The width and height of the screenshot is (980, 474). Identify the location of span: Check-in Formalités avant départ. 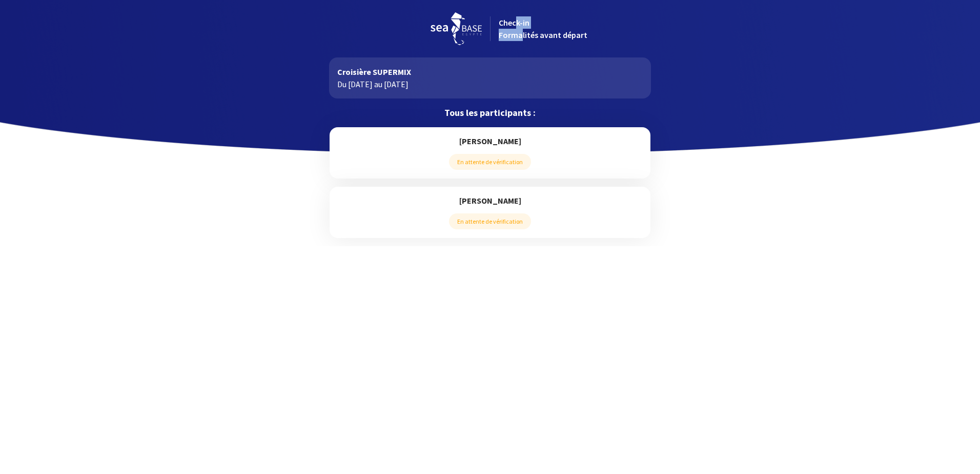
(543, 29).